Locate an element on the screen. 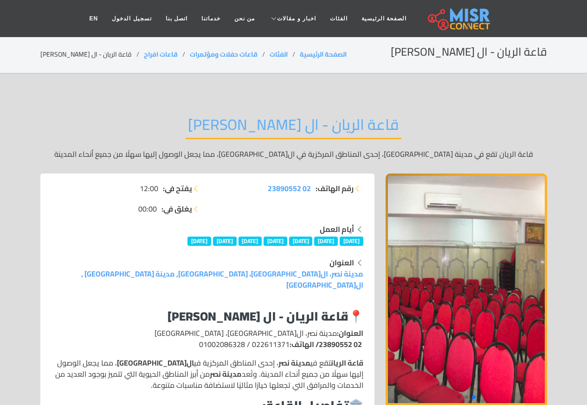 The width and height of the screenshot is (587, 405). span: اخبار و مقالات is located at coordinates (296, 19).